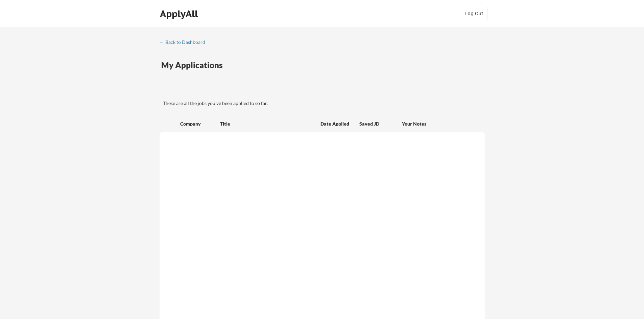 The image size is (644, 319). What do you see at coordinates (195, 65) in the screenshot?
I see `div: My Applications` at bounding box center [195, 65].